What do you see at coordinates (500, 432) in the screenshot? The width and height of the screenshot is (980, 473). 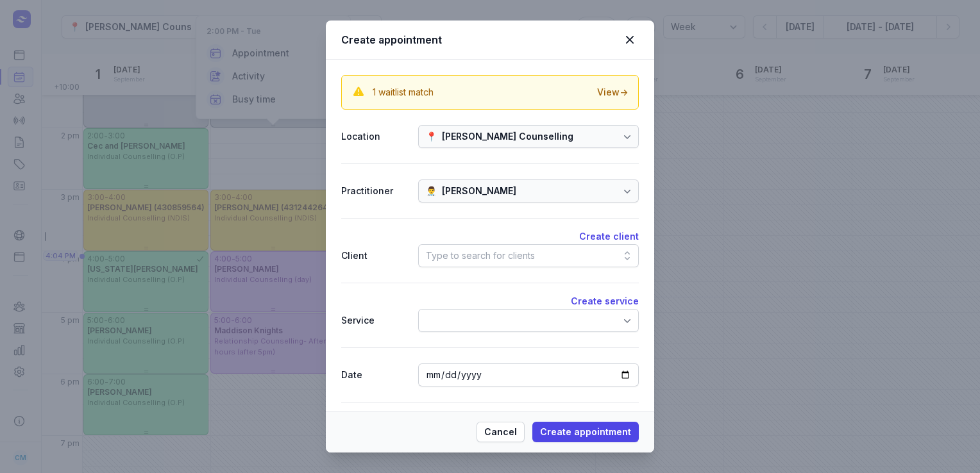 I see `span: Cancel` at bounding box center [500, 432].